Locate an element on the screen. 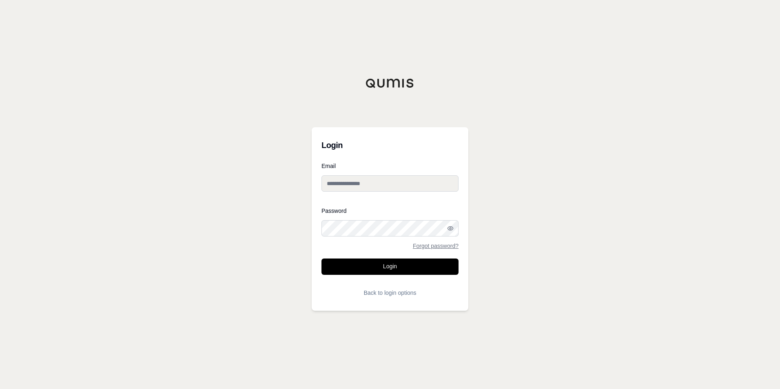  label: Password is located at coordinates (390, 211).